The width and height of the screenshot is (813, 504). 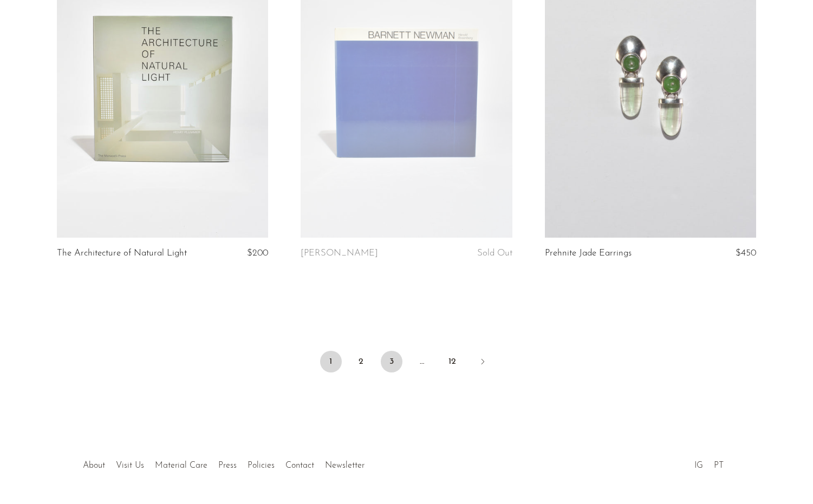 What do you see at coordinates (181, 466) in the screenshot?
I see `a: Material Care` at bounding box center [181, 466].